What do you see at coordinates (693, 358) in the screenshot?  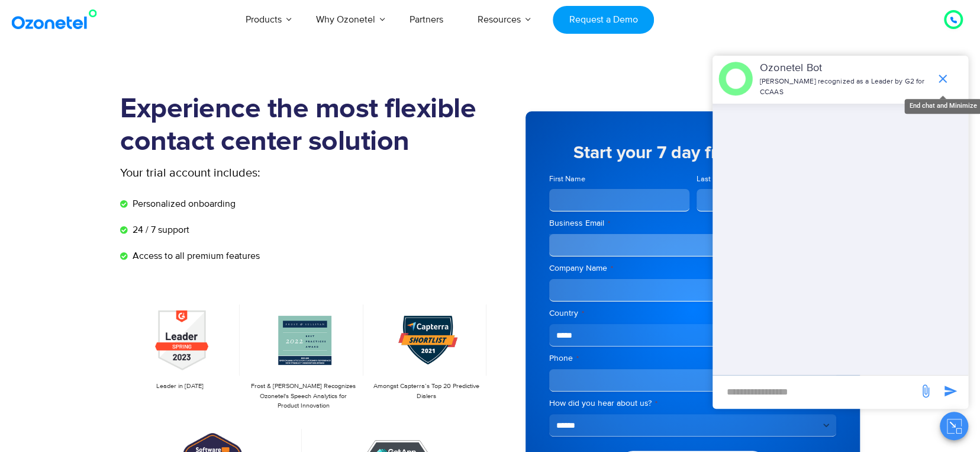 I see `label: Phone` at bounding box center [693, 358].